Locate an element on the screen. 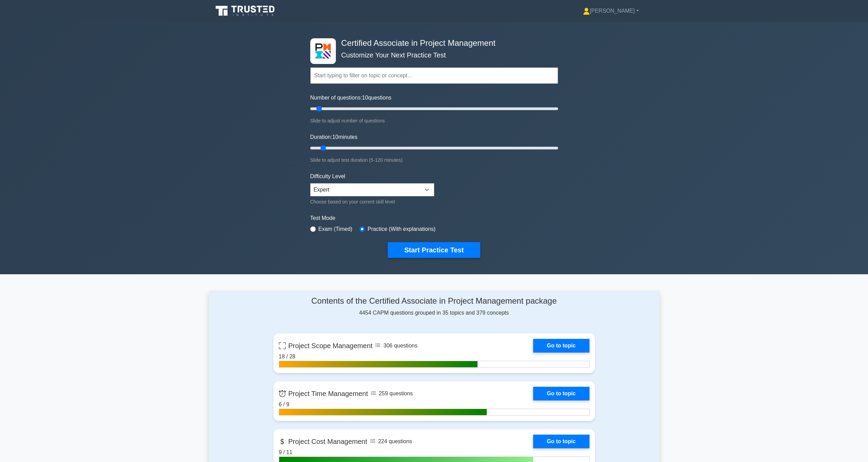 The height and width of the screenshot is (462, 868). button: Start Practice Test is located at coordinates (434, 250).